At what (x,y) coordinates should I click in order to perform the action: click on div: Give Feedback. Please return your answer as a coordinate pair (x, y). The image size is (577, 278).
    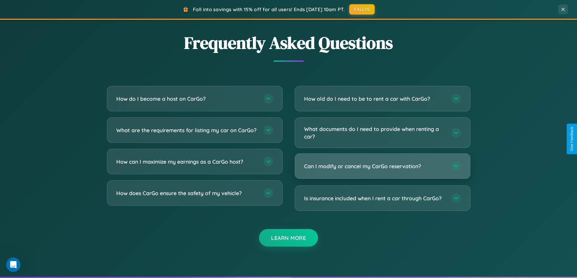
    Looking at the image, I should click on (571, 139).